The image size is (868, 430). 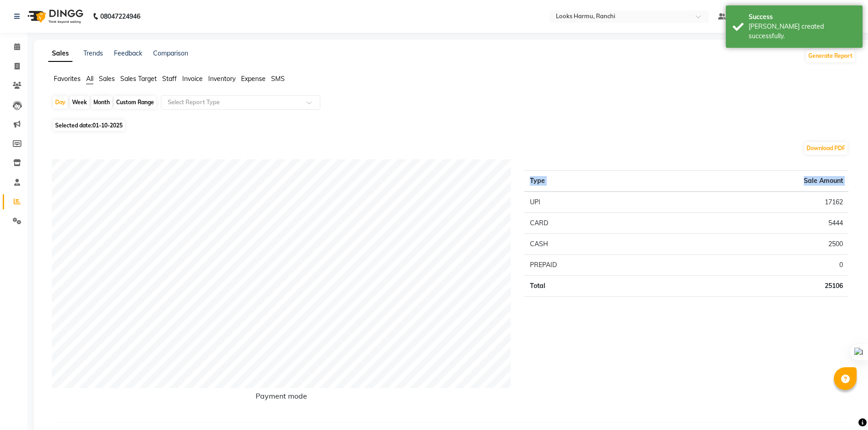 What do you see at coordinates (594, 286) in the screenshot?
I see `td: Total` at bounding box center [594, 286].